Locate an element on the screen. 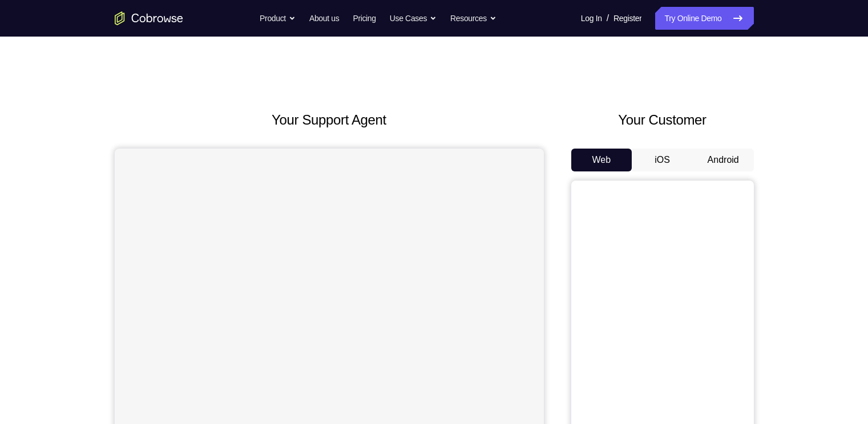 The image size is (868, 424). a: Go to the home page is located at coordinates (149, 18).